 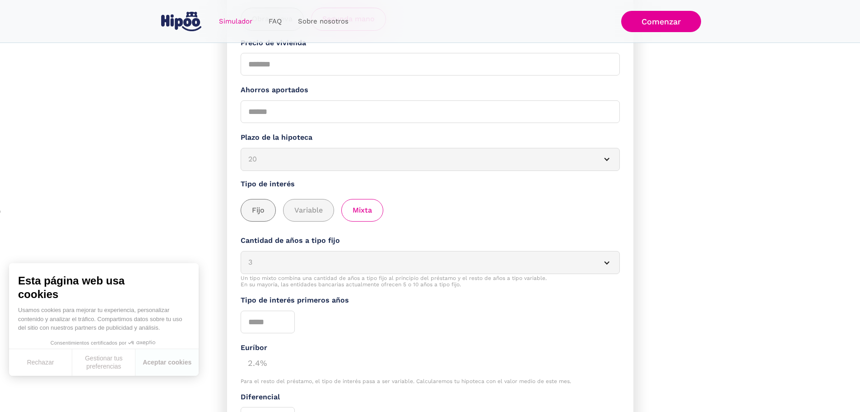 What do you see at coordinates (236, 21) in the screenshot?
I see `a: Simulador` at bounding box center [236, 21].